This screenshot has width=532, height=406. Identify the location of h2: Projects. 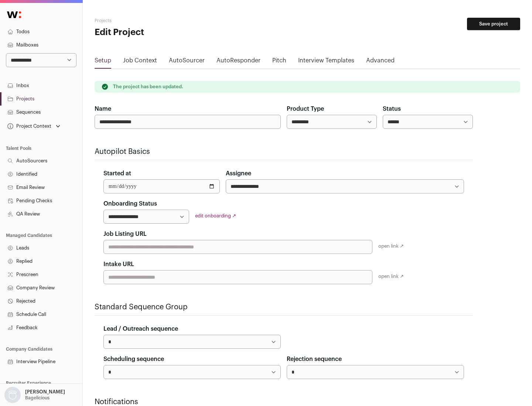
(166, 21).